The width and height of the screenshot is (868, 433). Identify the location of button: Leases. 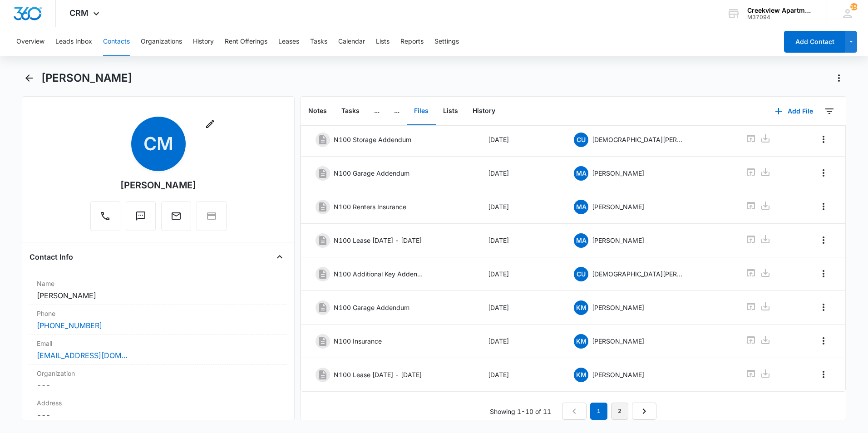
(289, 42).